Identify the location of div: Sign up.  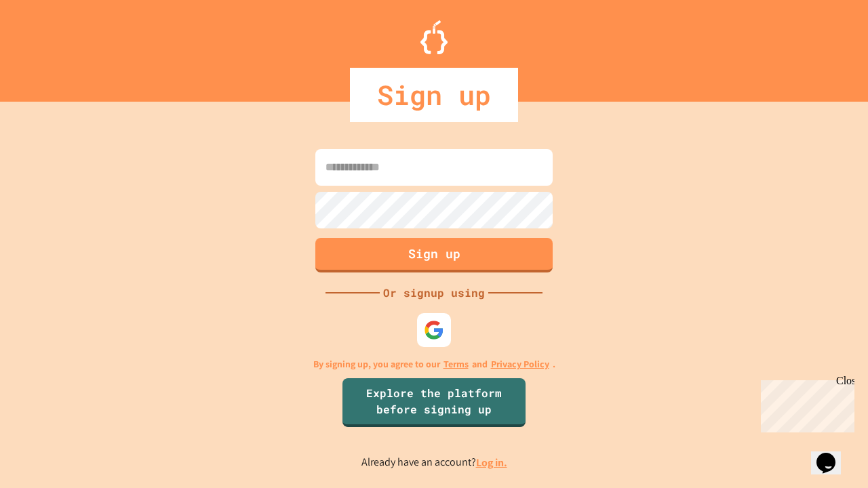
(434, 95).